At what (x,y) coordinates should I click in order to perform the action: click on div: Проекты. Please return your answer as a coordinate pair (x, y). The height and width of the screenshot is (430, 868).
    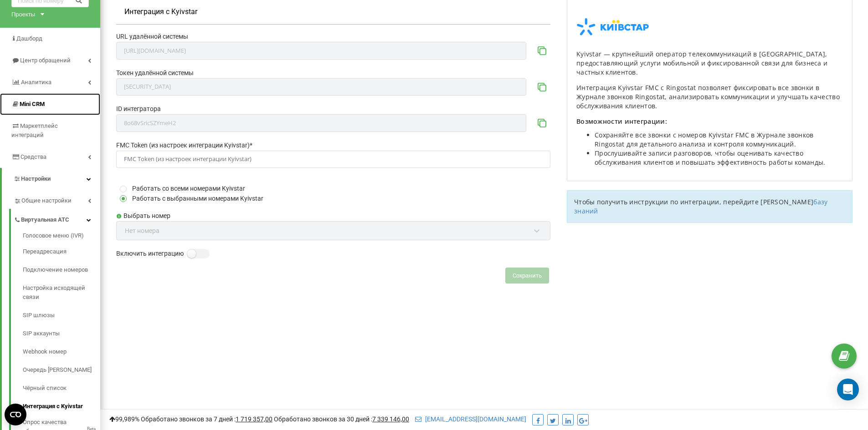
    Looking at the image, I should click on (24, 14).